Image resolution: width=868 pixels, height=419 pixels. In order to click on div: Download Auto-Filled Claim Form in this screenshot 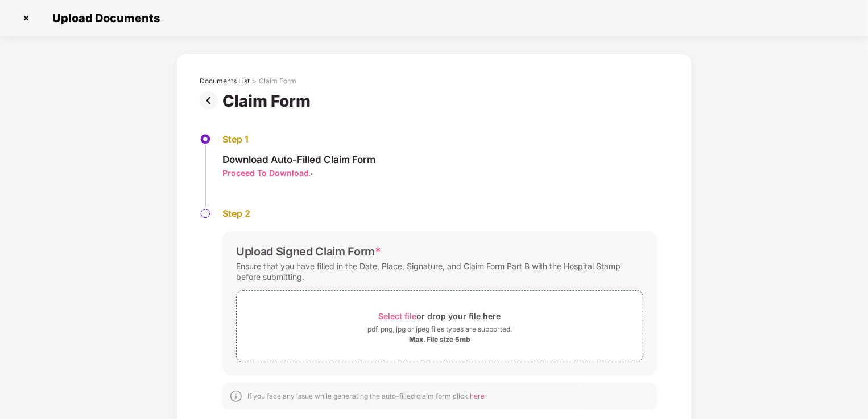, I will do `click(299, 160)`.